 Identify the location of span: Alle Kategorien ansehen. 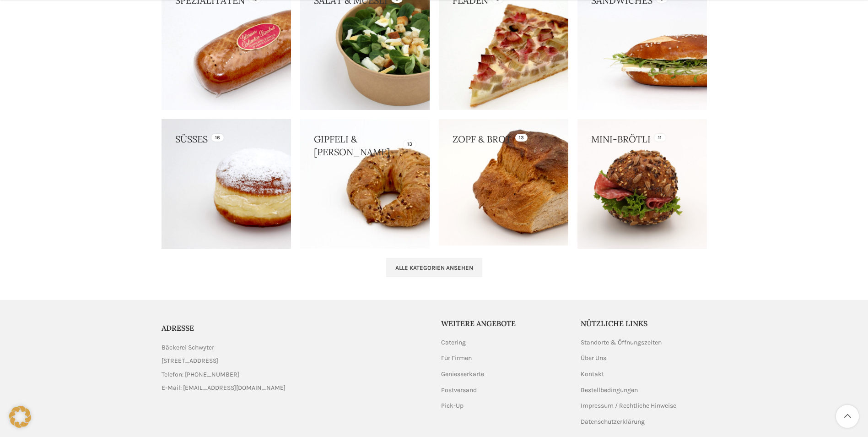
(434, 268).